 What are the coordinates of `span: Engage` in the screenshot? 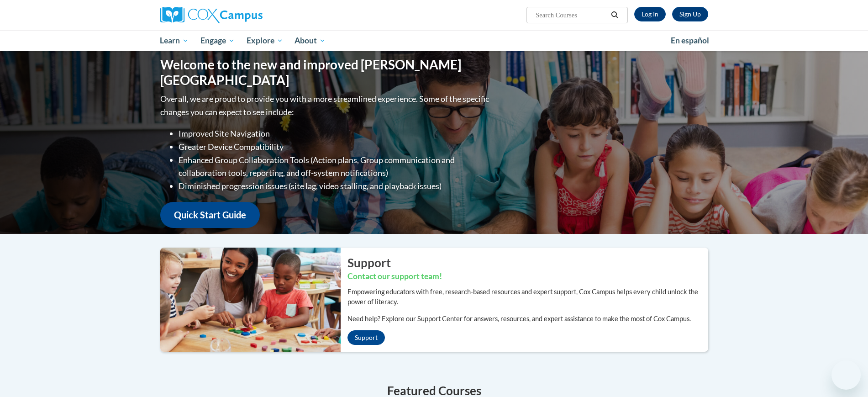 It's located at (217, 41).